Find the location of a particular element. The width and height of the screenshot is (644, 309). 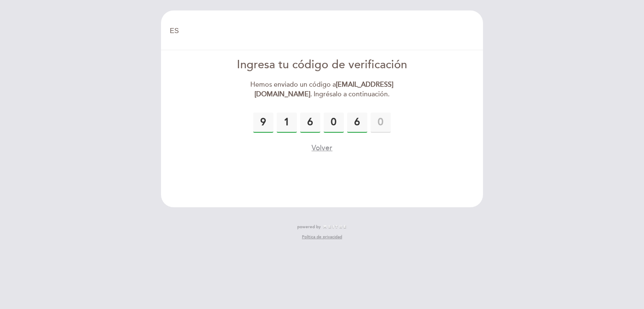

a: powered by is located at coordinates (322, 227).